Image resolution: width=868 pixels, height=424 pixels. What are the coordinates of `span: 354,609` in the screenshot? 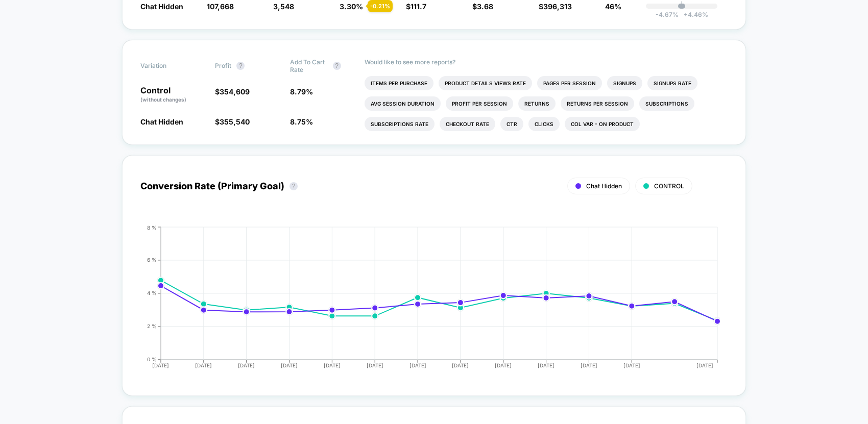 It's located at (234, 92).